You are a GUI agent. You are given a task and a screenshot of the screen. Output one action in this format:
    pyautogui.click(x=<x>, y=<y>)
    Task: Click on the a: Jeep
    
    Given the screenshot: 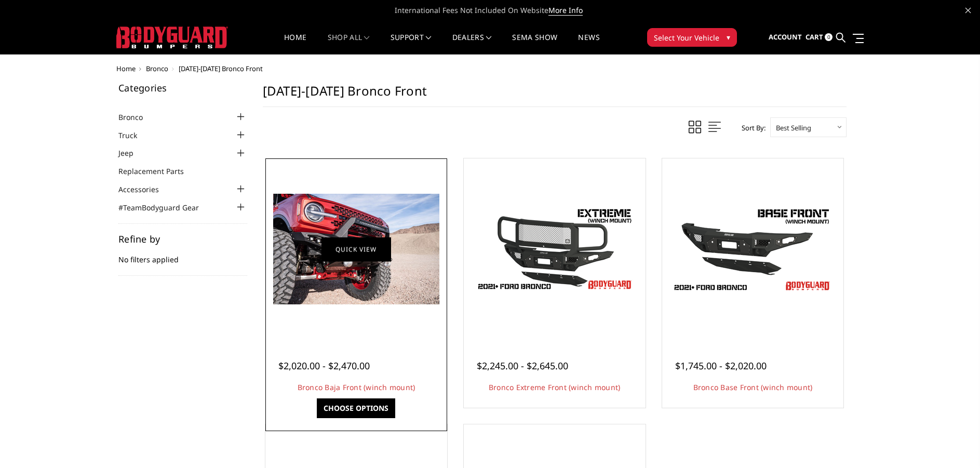 What is the action you would take?
    pyautogui.click(x=132, y=153)
    